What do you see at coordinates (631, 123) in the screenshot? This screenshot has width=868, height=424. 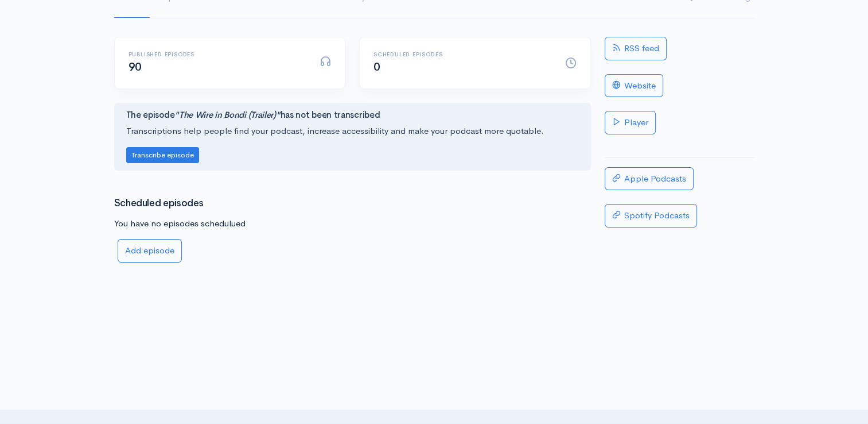 I see `a: Player` at bounding box center [631, 123].